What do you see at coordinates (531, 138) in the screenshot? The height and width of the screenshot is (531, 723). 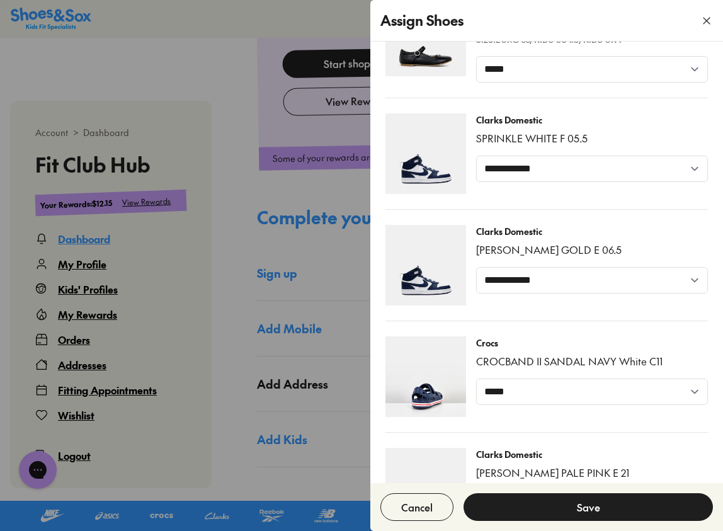 I see `p: SPRINKLE WHITE F 05.5` at bounding box center [531, 138].